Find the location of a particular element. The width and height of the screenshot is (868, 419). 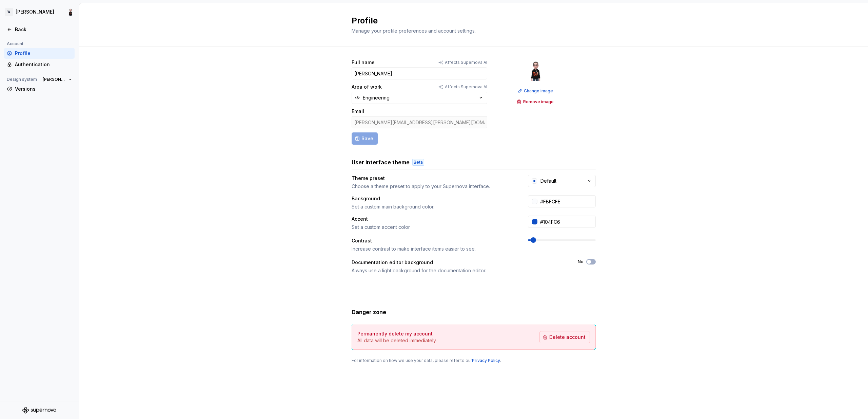

label: Email is located at coordinates (358, 111).